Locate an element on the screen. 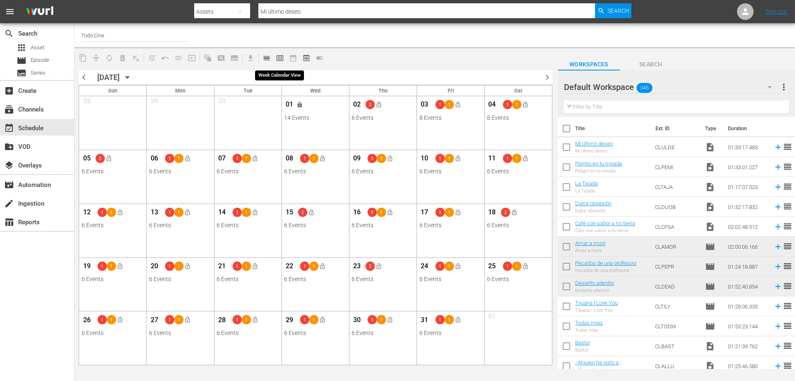 The image size is (795, 381). span: search is located at coordinates (9, 34).